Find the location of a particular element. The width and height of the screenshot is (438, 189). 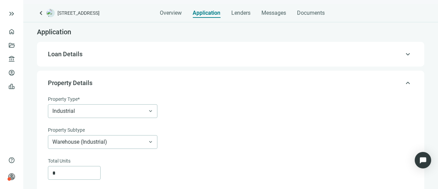

span: Property Subtype is located at coordinates (66, 130).